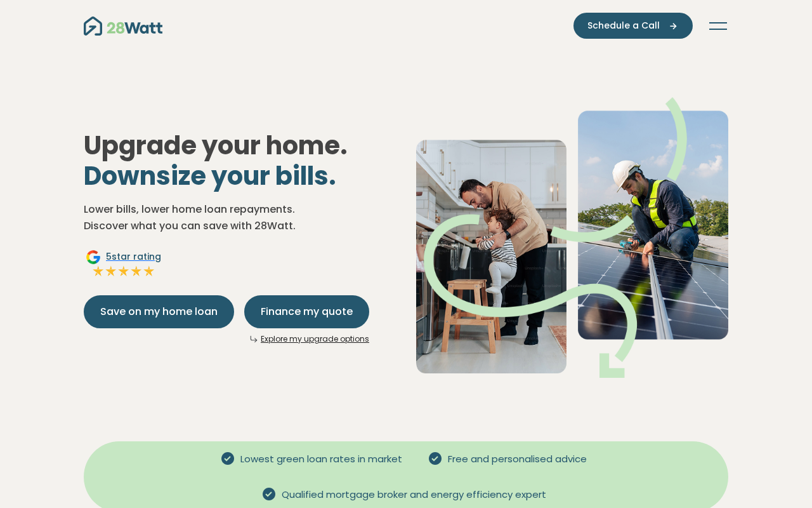 Image resolution: width=812 pixels, height=508 pixels. What do you see at coordinates (239, 217) in the screenshot?
I see `p: Lower bills, lower home loan repayments. Discover what you can save with 28Watt.` at bounding box center [239, 217].